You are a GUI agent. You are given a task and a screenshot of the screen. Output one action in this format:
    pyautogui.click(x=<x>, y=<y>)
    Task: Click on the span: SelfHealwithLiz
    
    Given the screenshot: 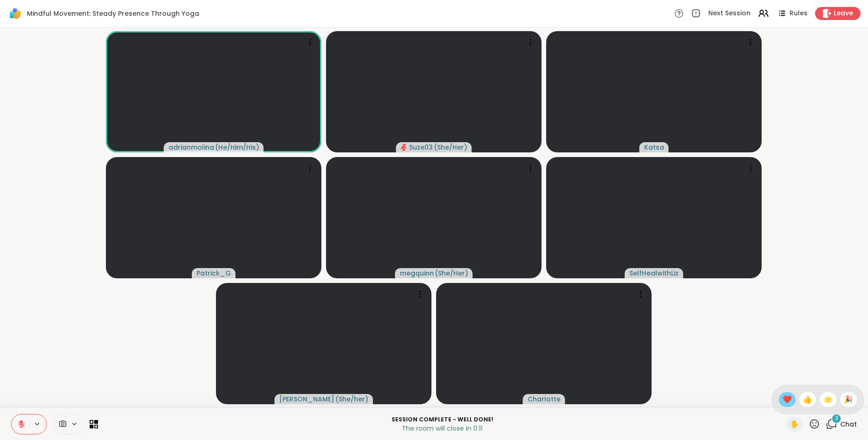 What is the action you would take?
    pyautogui.click(x=654, y=273)
    